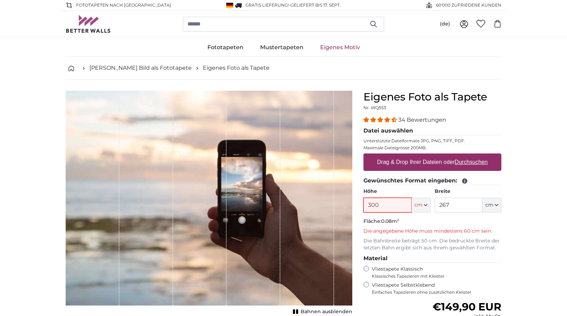  I want to click on button: (de), so click(445, 24).